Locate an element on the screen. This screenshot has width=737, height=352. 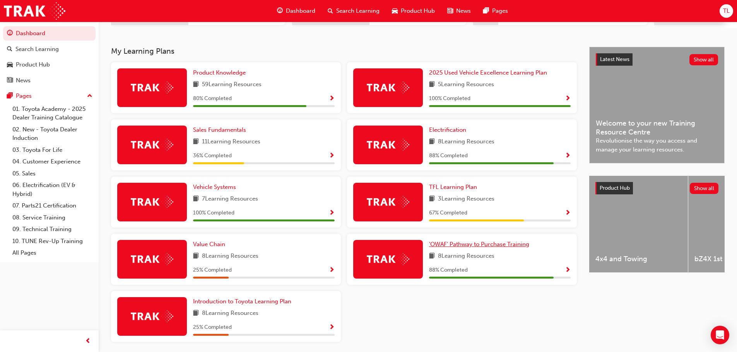
a: 08. Service Training is located at coordinates (52, 218).